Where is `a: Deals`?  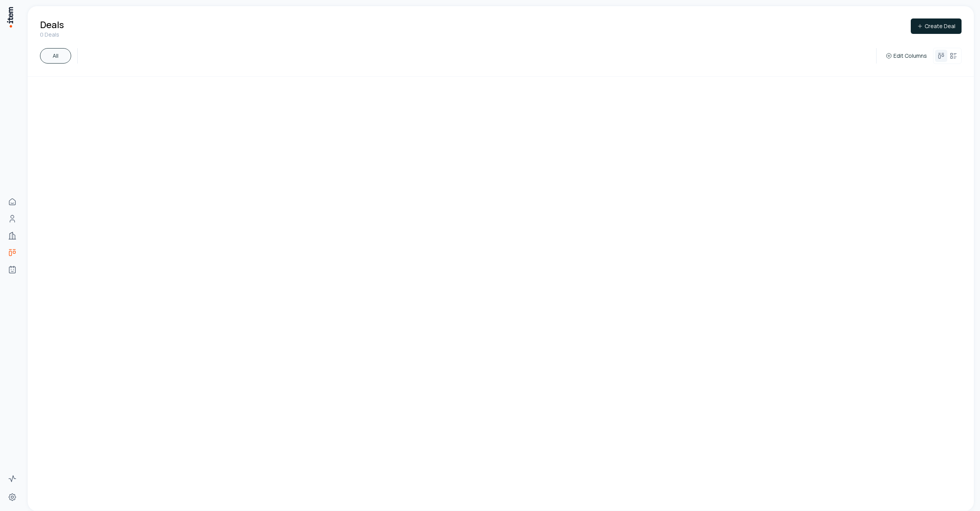 a: Deals is located at coordinates (12, 252).